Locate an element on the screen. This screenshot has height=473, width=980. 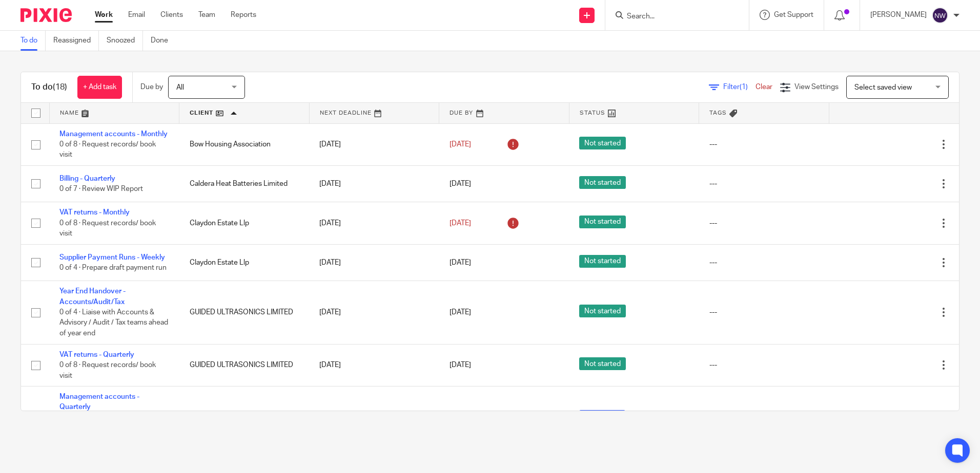
span: Get Support is located at coordinates (794, 15).